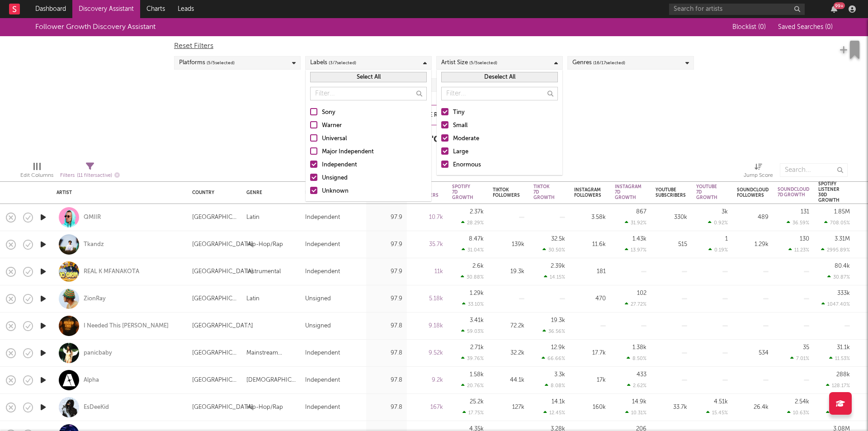  What do you see at coordinates (95, 175) in the screenshot?
I see `span: ( 11 filters active)` at bounding box center [95, 175].